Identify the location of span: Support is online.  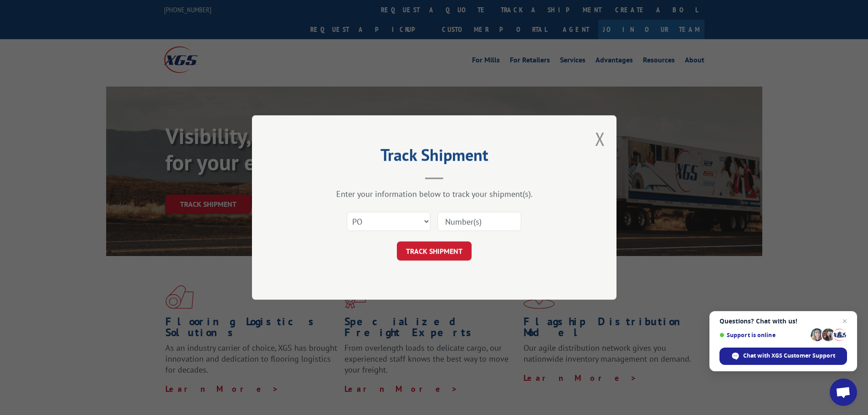
(763, 335).